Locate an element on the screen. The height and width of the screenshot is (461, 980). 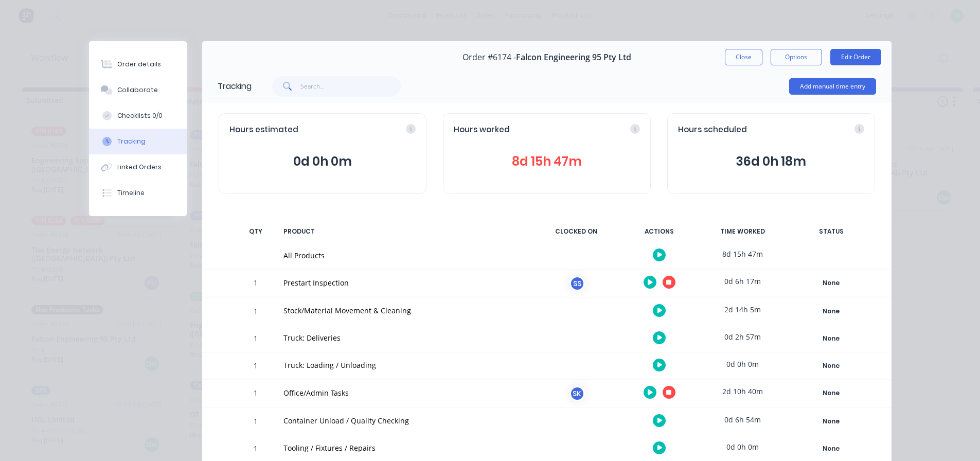
button: Collaborate is located at coordinates (138, 90).